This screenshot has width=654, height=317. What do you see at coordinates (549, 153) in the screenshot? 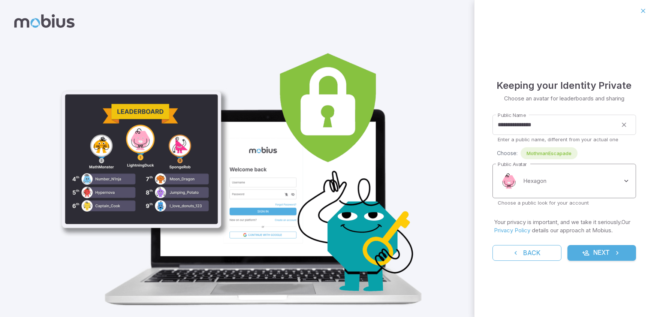
I see `div: MothmanEscapade` at bounding box center [549, 153].